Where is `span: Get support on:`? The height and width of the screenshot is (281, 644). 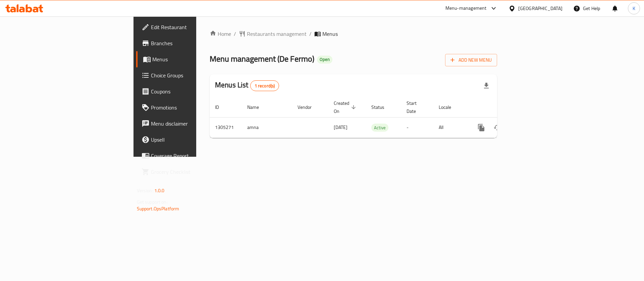
span: Get support on: is located at coordinates (152, 202).